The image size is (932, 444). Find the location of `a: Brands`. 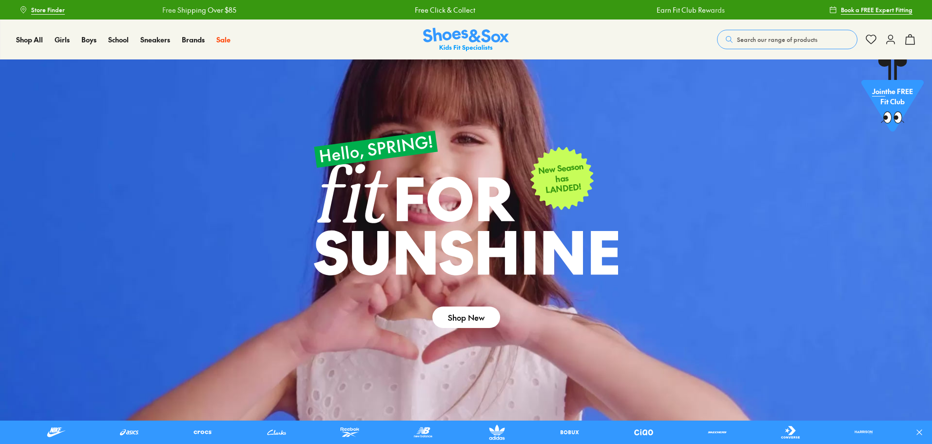

a: Brands is located at coordinates (193, 39).